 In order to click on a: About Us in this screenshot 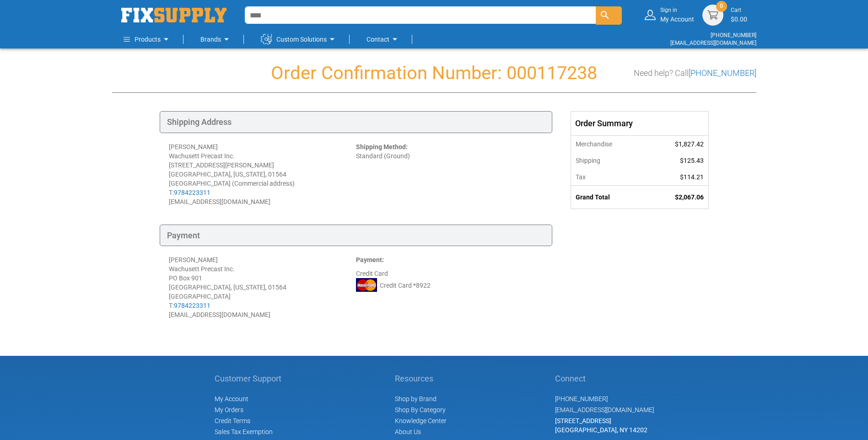, I will do `click(408, 432)`.